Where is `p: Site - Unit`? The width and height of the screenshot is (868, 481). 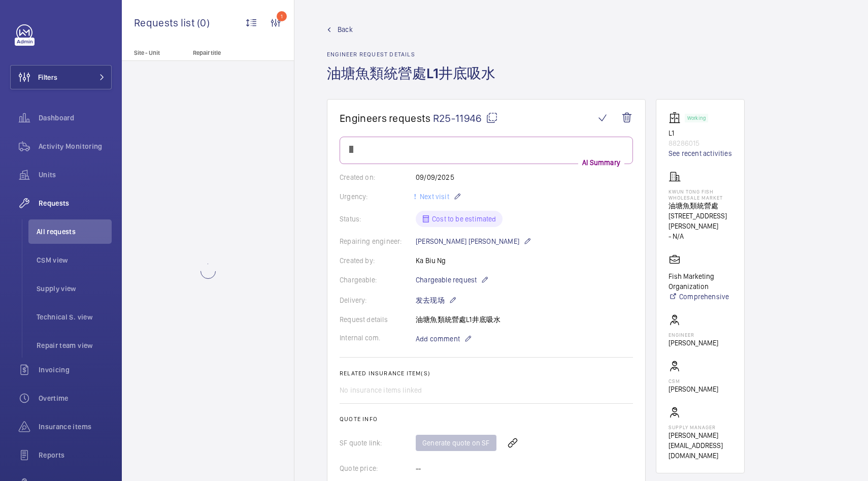
p: Site - Unit is located at coordinates (155, 53).